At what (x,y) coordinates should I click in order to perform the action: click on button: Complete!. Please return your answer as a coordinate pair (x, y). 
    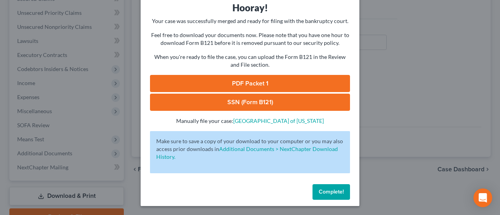
    Looking at the image, I should click on (331, 192).